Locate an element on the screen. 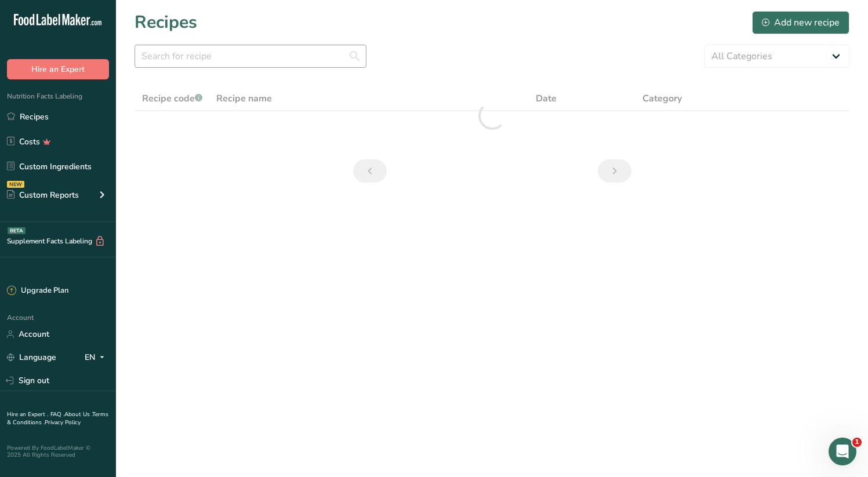 The height and width of the screenshot is (477, 868). div: Add new recipe is located at coordinates (801, 22).